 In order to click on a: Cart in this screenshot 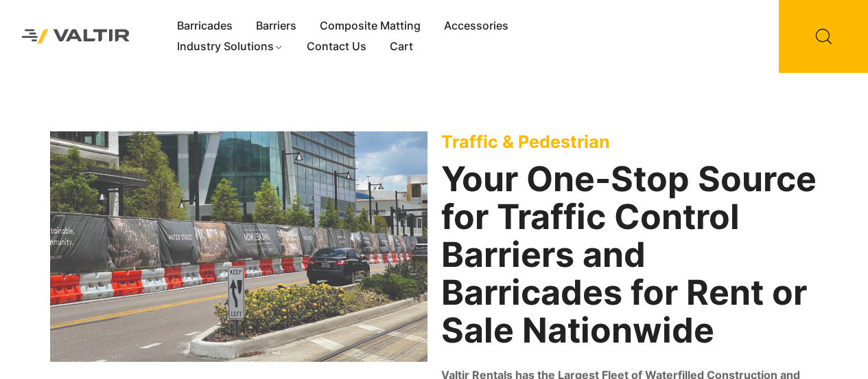, I will do `click(401, 47)`.